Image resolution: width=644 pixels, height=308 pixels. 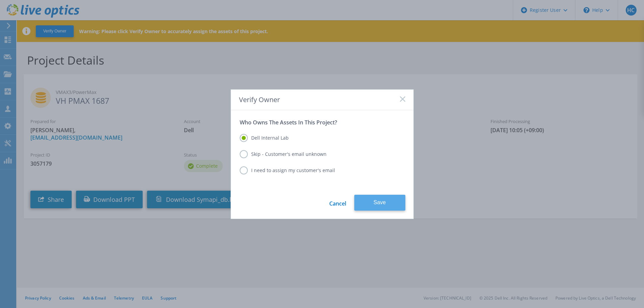 What do you see at coordinates (283, 154) in the screenshot?
I see `label: Skip - Customer's email unknown` at bounding box center [283, 154].